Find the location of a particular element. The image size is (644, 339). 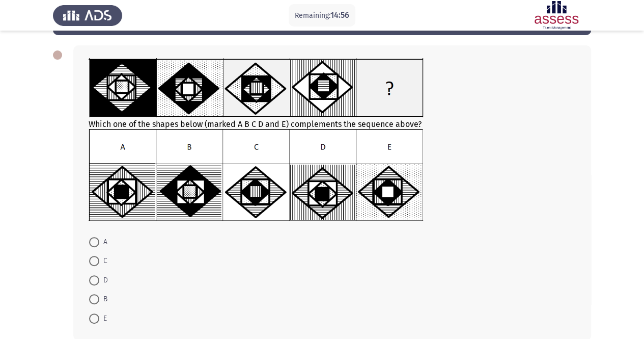

span: 14:56 is located at coordinates (340, 15).